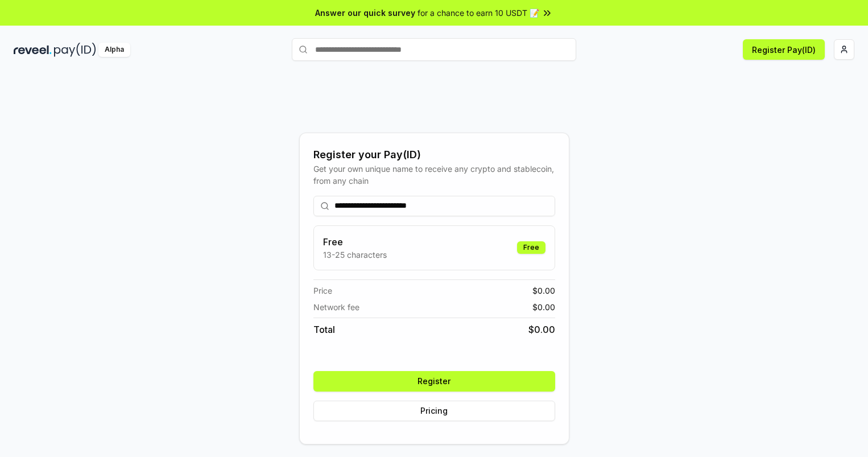 This screenshot has height=457, width=868. What do you see at coordinates (355, 242) in the screenshot?
I see `h3: Free` at bounding box center [355, 242].